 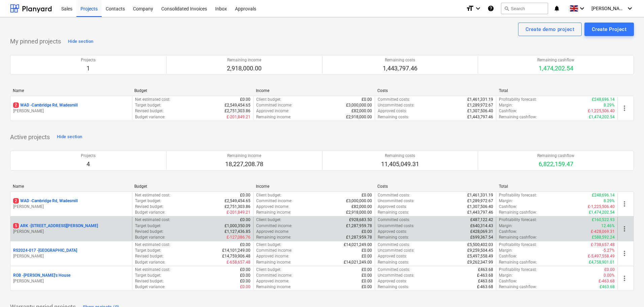 I want to click on p: 2,918,000.00, so click(x=244, y=68).